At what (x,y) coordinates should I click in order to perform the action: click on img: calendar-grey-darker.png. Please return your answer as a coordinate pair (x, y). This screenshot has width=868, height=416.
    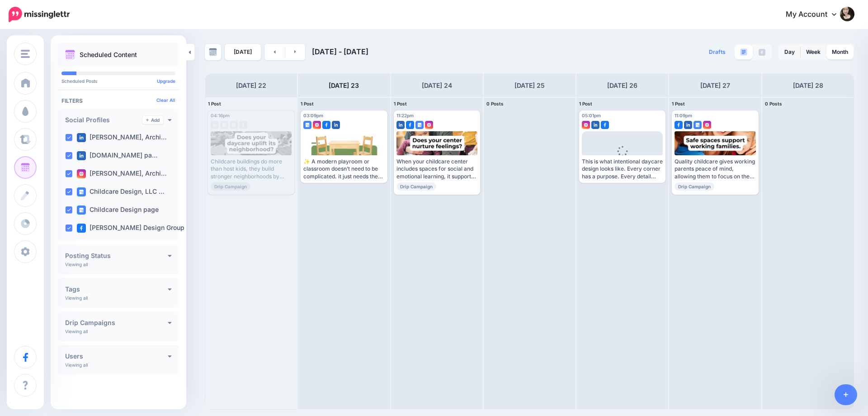
    Looking at the image, I should click on (213, 52).